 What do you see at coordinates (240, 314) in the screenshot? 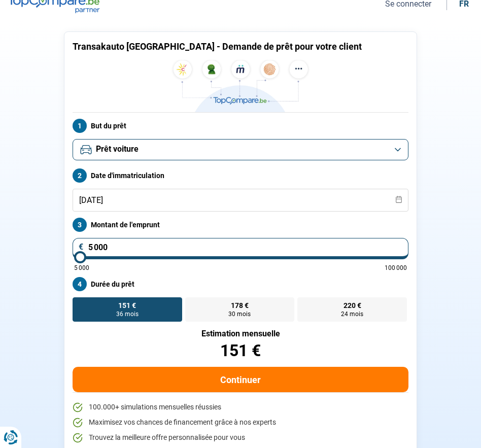
I see `span: 30 mois` at bounding box center [240, 314].